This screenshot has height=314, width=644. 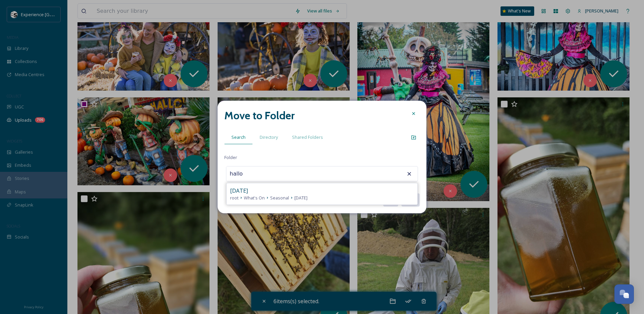 I want to click on span: What's On, so click(x=254, y=198).